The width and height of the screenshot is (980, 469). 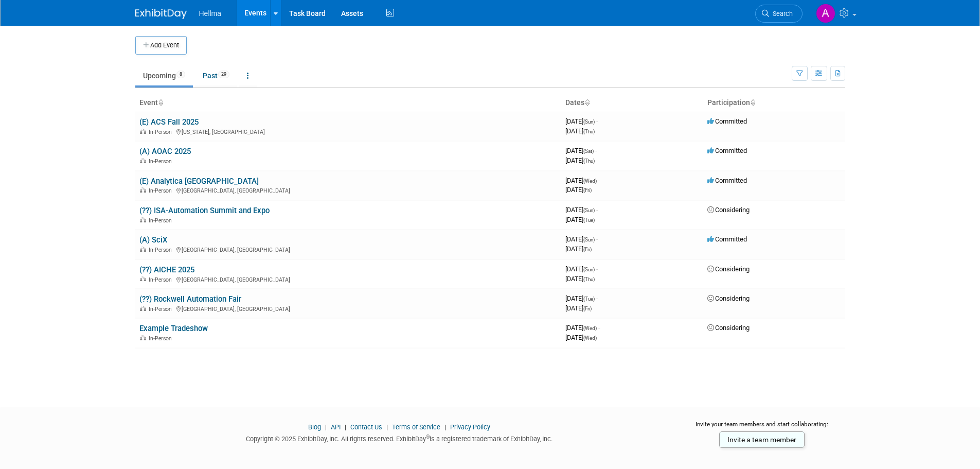 What do you see at coordinates (181, 74) in the screenshot?
I see `span: 8` at bounding box center [181, 74].